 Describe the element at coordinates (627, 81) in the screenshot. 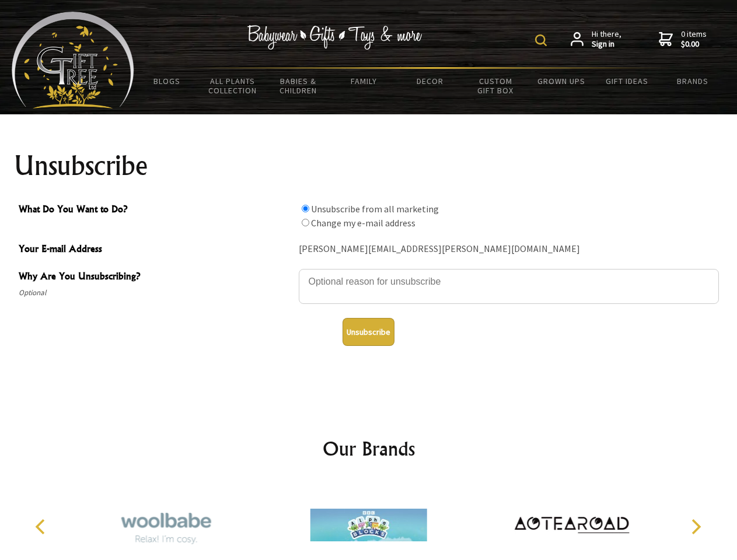

I see `a: Gift Ideas` at that location.